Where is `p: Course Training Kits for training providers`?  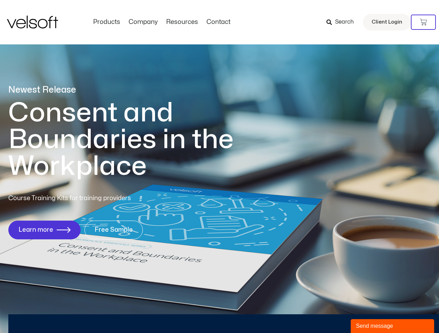
p: Course Training Kits for training providers is located at coordinates (95, 199).